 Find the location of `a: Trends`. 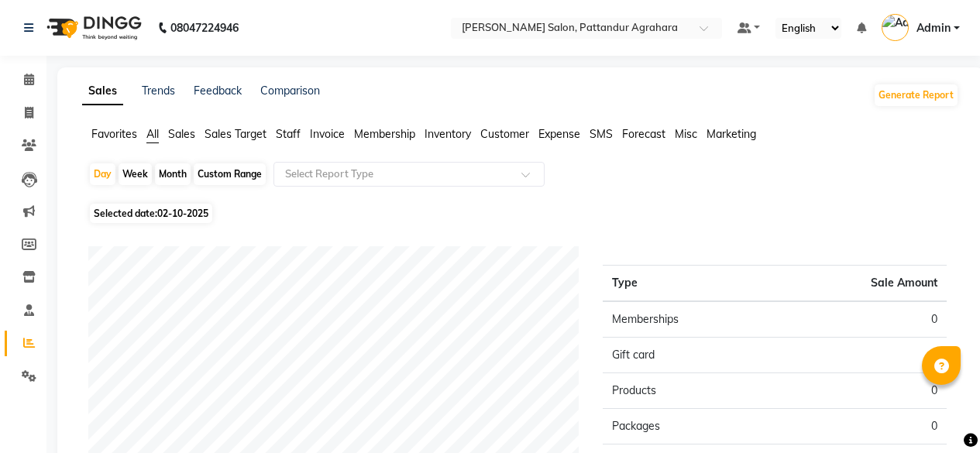

a: Trends is located at coordinates (158, 91).